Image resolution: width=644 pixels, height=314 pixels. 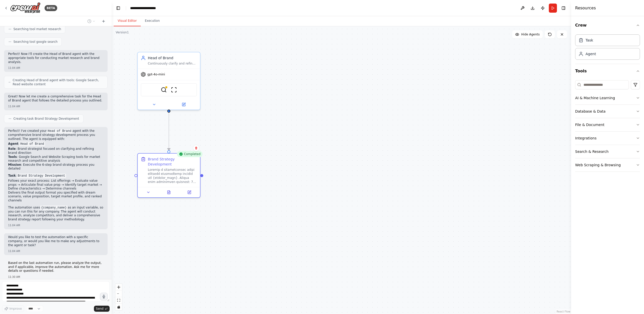 I want to click on div: Search & Research, so click(x=592, y=152).